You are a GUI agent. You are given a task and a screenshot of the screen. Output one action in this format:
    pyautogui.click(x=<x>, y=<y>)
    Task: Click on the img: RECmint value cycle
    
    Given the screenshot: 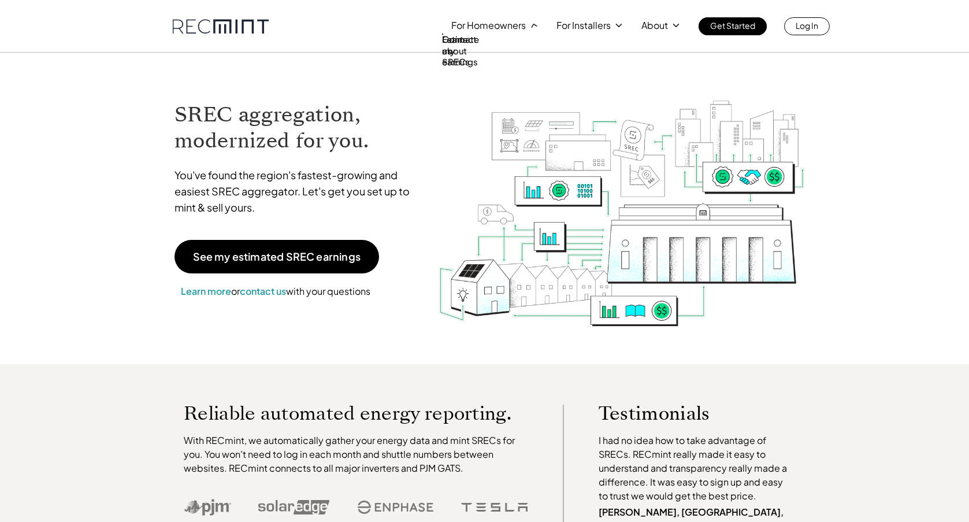 What is the action you would take?
    pyautogui.click(x=622, y=199)
    